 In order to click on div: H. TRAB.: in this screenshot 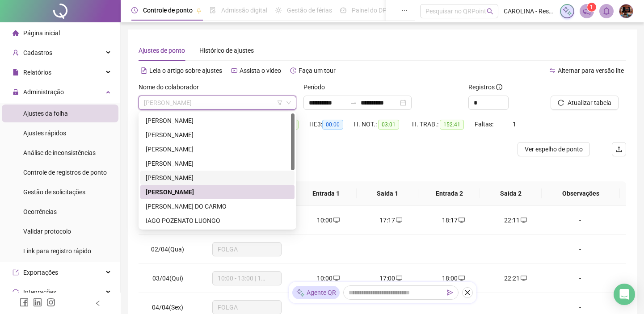, I will do `click(443, 124)`.